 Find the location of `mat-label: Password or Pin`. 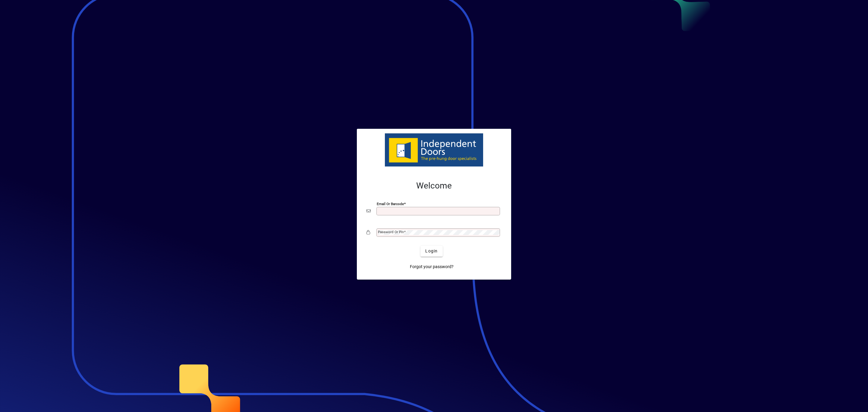

mat-label: Password or Pin is located at coordinates (390, 232).